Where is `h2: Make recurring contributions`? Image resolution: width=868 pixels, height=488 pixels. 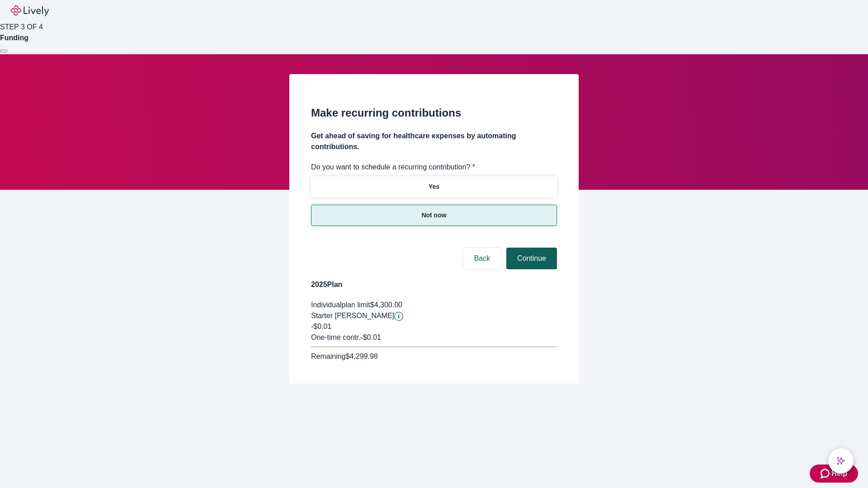
h2: Make recurring contributions is located at coordinates (434, 113).